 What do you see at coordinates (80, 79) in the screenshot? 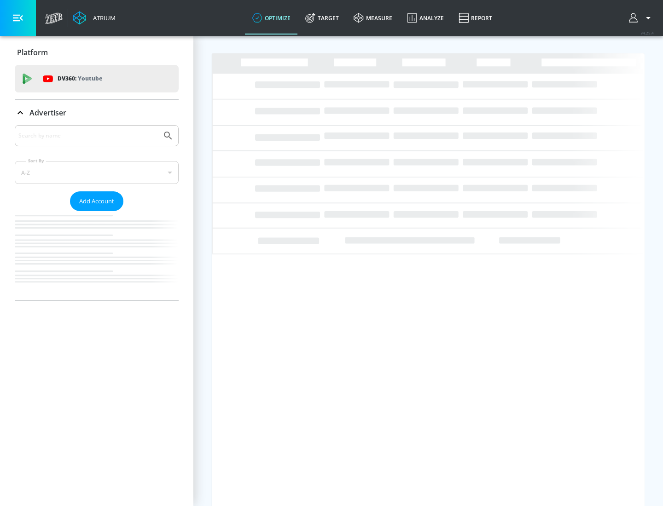
I see `p: DV360:` at bounding box center [80, 79].